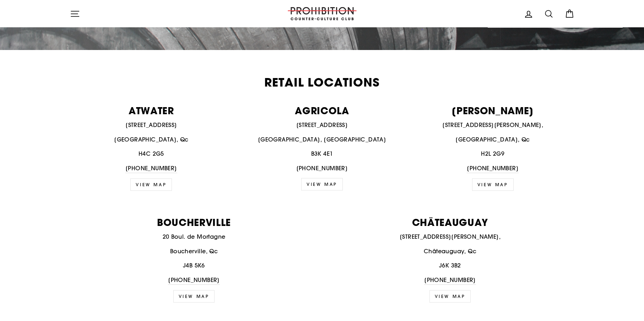  Describe the element at coordinates (450, 252) in the screenshot. I see `p: Châteauguay, Qc` at that location.